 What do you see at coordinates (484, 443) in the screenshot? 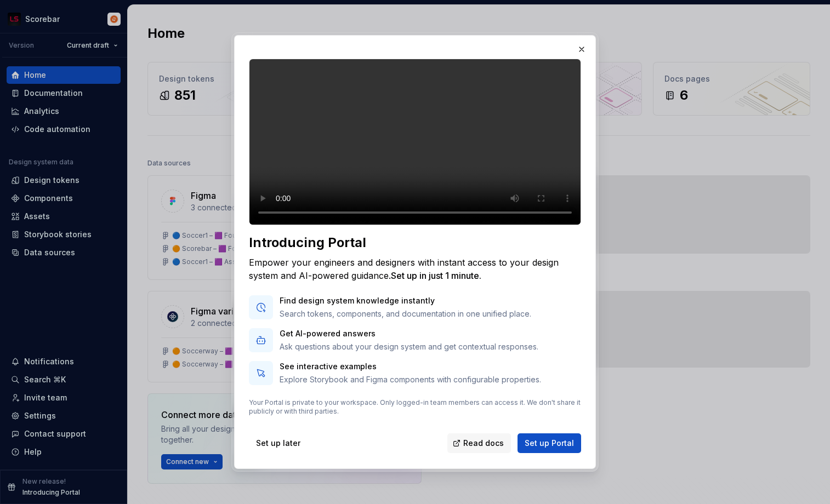
I see `span: Read docs` at bounding box center [484, 443].